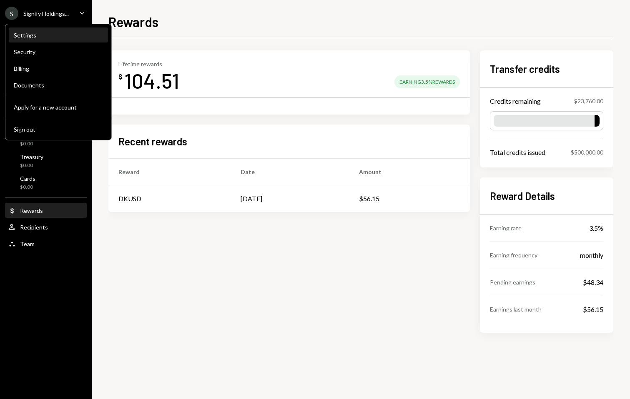 This screenshot has height=399, width=630. I want to click on a: Rewards, so click(46, 211).